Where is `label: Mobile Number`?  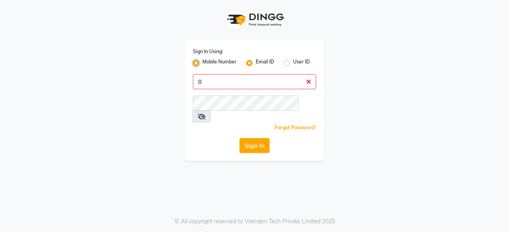 label: Mobile Number is located at coordinates (219, 63).